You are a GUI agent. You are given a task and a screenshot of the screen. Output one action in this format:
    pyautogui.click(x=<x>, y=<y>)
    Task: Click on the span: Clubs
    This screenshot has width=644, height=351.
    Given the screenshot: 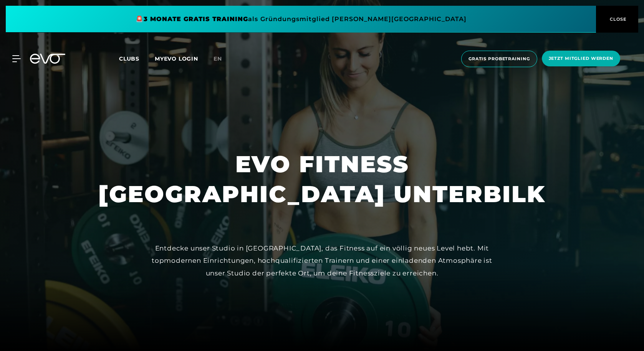 What is the action you would take?
    pyautogui.click(x=129, y=59)
    